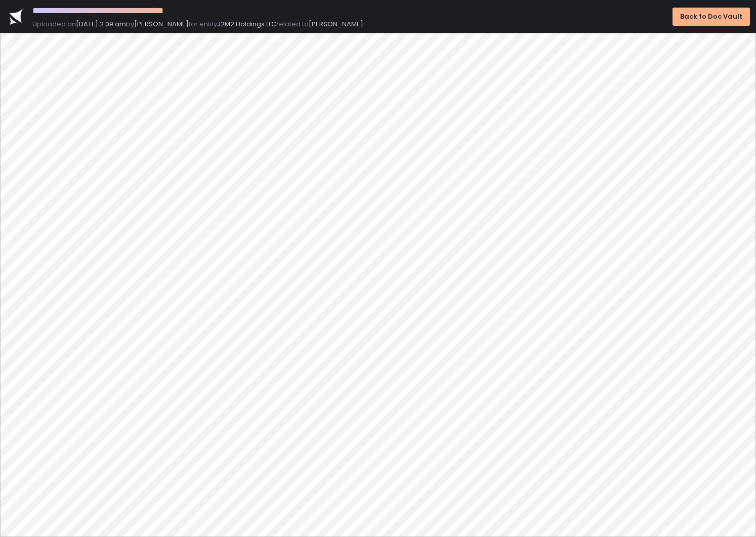 The image size is (756, 537). Describe the element at coordinates (711, 17) in the screenshot. I see `div: Back to Doc Vault` at that location.